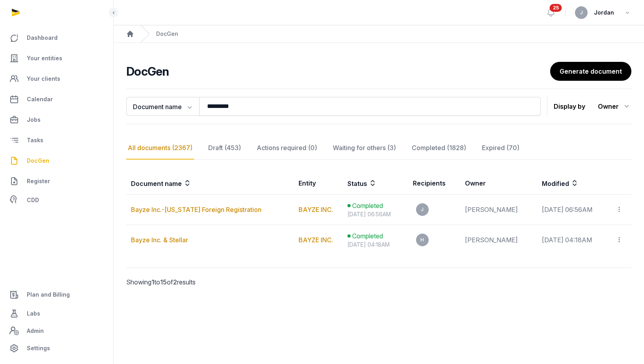  I want to click on span: 15, so click(163, 282).